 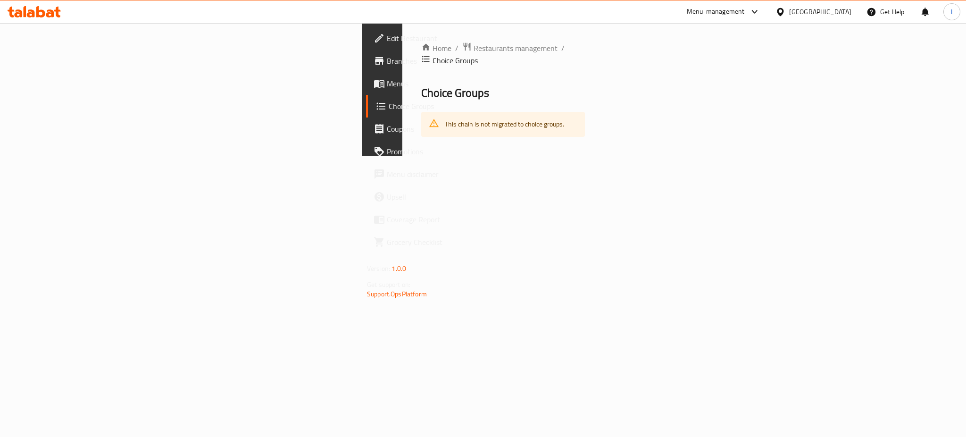 I want to click on span: I, so click(x=951, y=12).